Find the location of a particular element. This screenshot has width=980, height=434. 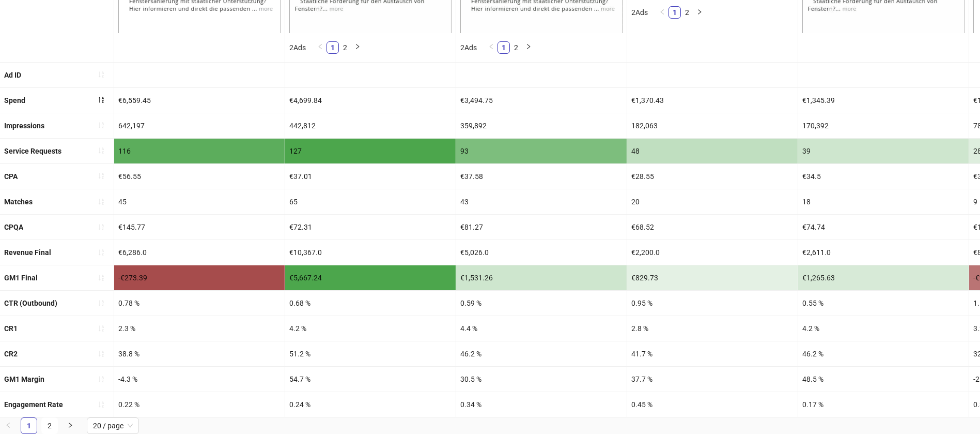

div: 41.7 % is located at coordinates (713, 354).